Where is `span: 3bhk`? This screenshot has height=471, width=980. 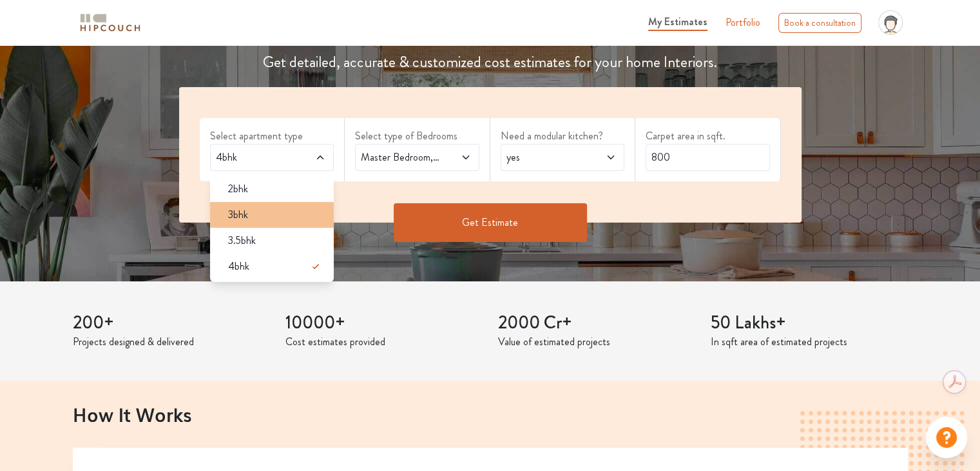 span: 3bhk is located at coordinates (237, 215).